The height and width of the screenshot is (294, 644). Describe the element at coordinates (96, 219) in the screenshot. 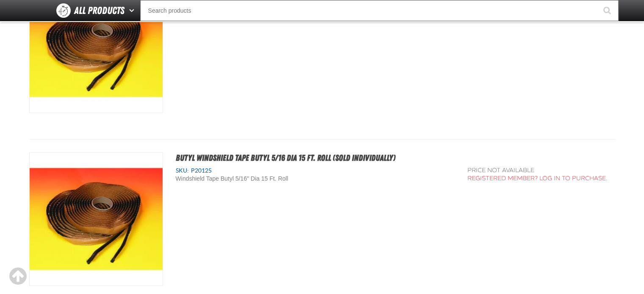

I see `img: Butyl Windshield Tape Butyl 5/16 Dia 15 Ft. Roll (Sold Individually)` at that location.